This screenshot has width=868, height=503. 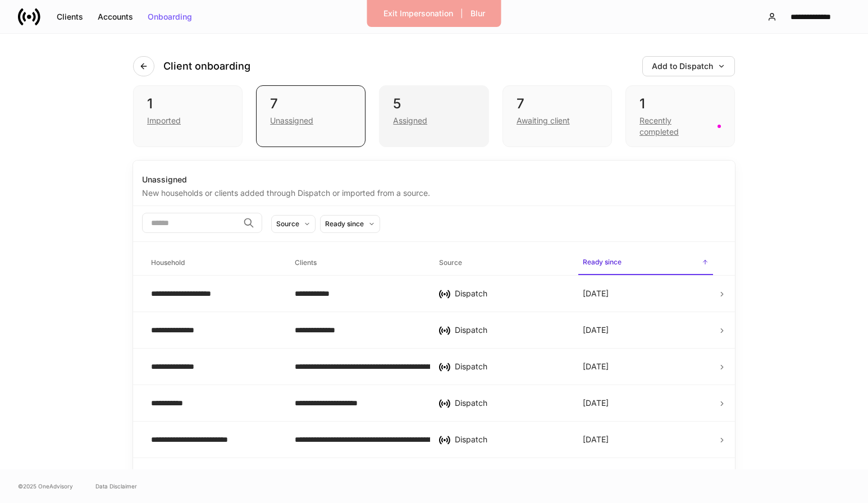 What do you see at coordinates (69, 17) in the screenshot?
I see `div: Clients` at bounding box center [69, 17].